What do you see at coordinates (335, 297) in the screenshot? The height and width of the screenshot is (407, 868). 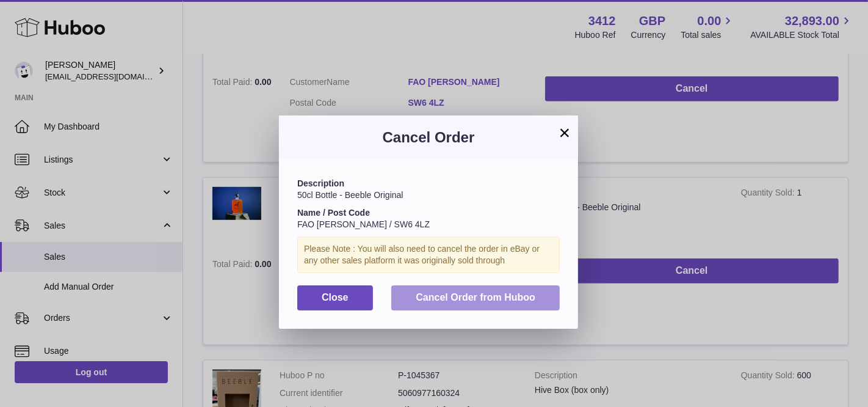 I see `button: Close` at bounding box center [335, 297].